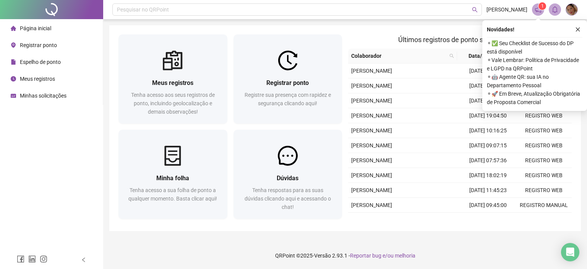 The height and width of the screenshot is (269, 587). What do you see at coordinates (535, 47) in the screenshot?
I see `span: ⚬ ✅ Seu Checklist de Sucesso do DP está disponível` at bounding box center [535, 47].